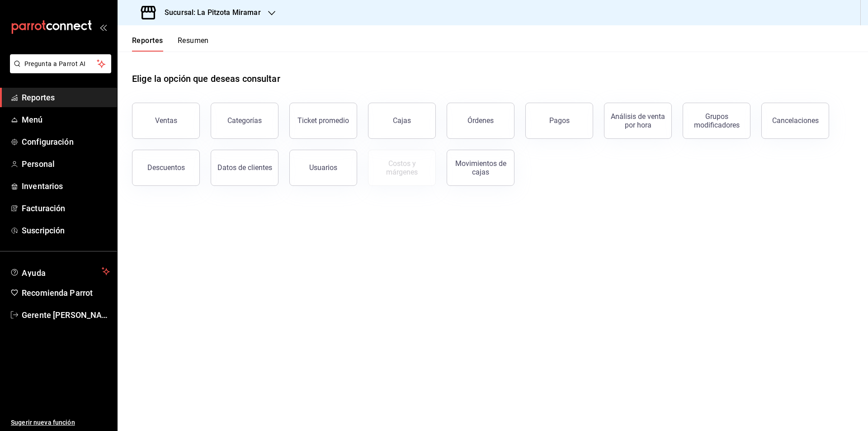  I want to click on button: Grupos modificadores, so click(717, 120).